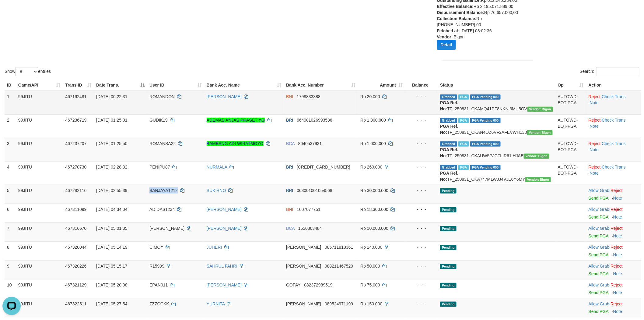 The height and width of the screenshot is (320, 644). What do you see at coordinates (373, 144) in the screenshot?
I see `span: Rp 1.000.000` at bounding box center [373, 144].